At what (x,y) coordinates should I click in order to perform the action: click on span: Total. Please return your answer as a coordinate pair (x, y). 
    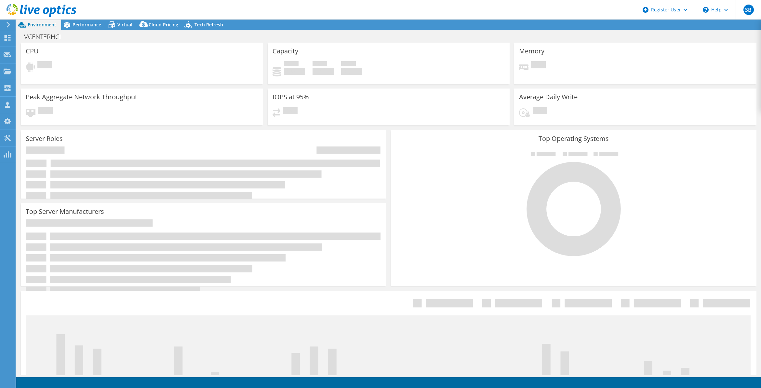
    Looking at the image, I should click on (348, 64).